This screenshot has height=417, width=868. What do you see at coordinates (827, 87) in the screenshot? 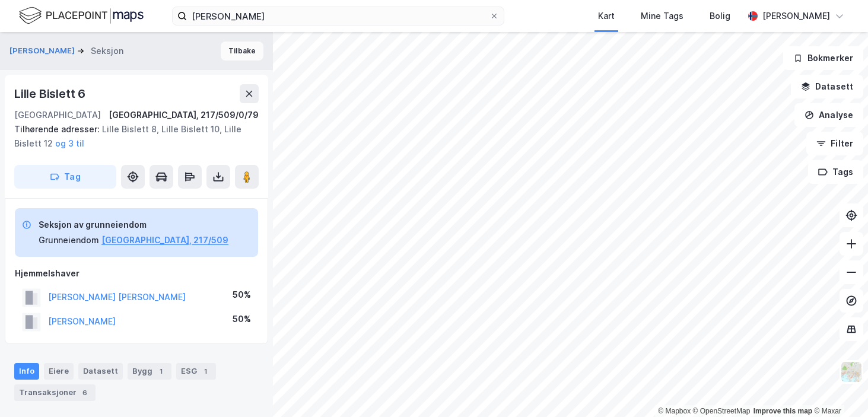
I see `button: Datasett` at bounding box center [827, 87].